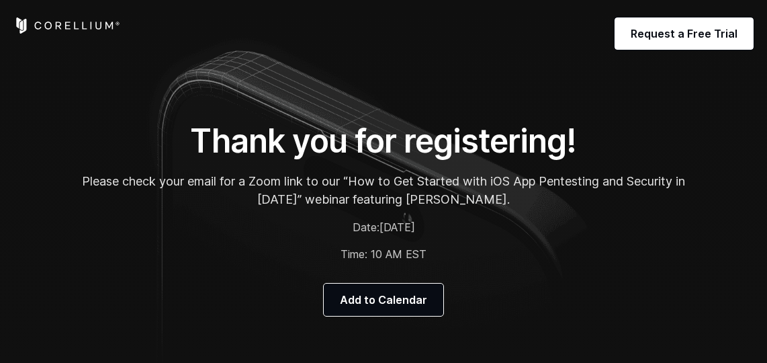 This screenshot has height=363, width=767. I want to click on p: Please check your email for a Zoom link to our “How to Get Started with iOS App Pentesting and Se..., so click(384, 190).